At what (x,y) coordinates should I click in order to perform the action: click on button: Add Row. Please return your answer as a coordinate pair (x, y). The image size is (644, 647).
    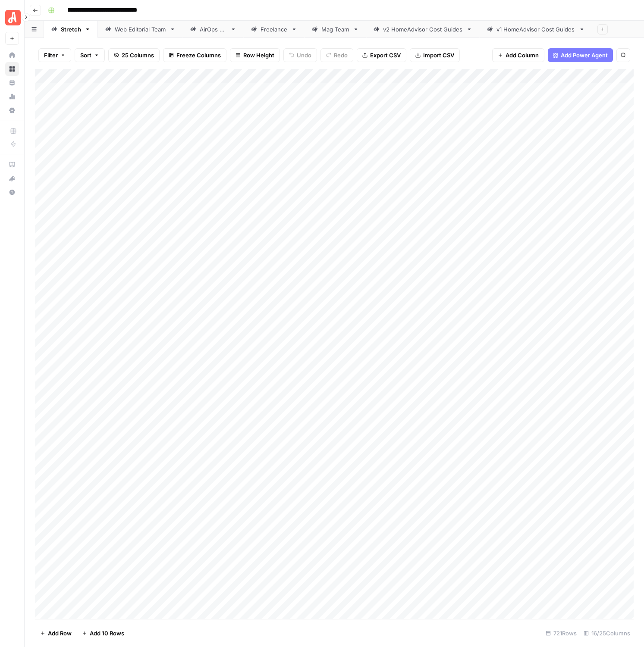
    Looking at the image, I should click on (56, 633).